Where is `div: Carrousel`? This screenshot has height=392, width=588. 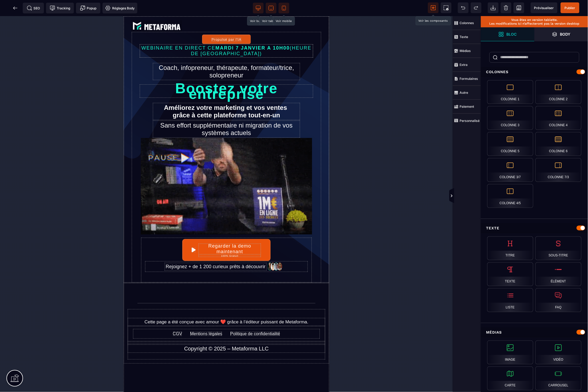 div: Carrousel is located at coordinates (559, 378).